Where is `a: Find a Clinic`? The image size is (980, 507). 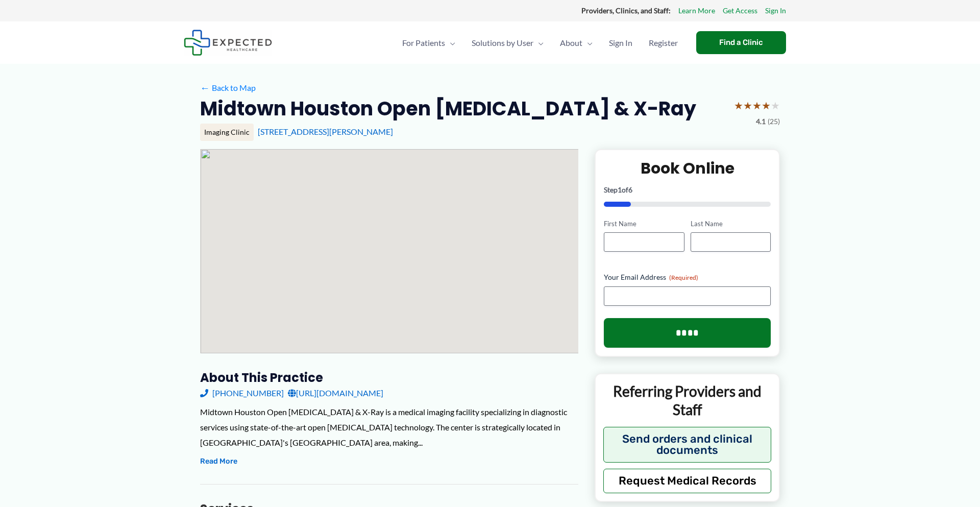
a: Find a Clinic is located at coordinates (741, 42).